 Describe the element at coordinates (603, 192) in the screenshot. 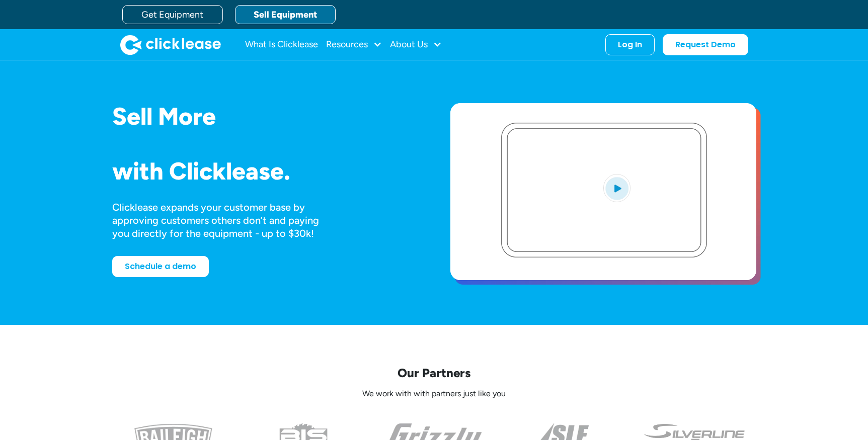

I see `a: open lightbox` at that location.